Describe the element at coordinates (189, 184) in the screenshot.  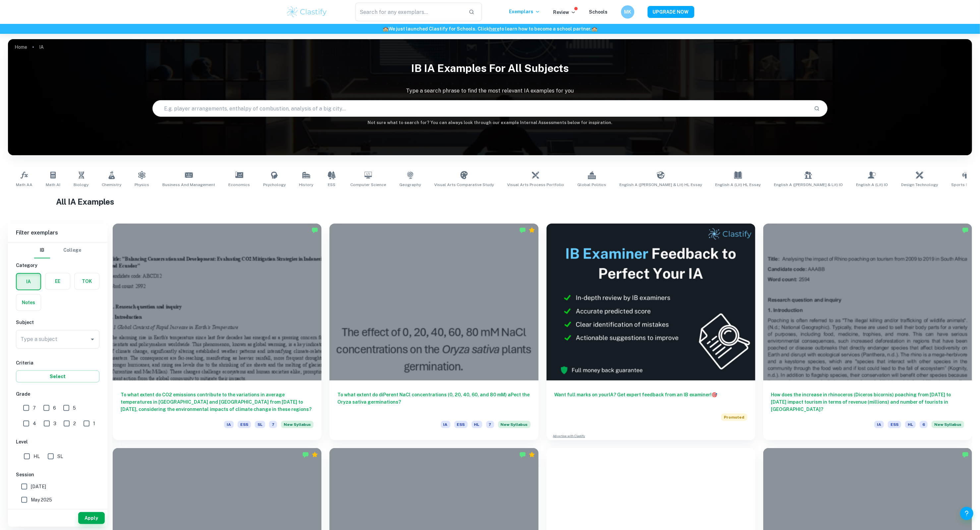
I see `span: Business and Management` at that location.